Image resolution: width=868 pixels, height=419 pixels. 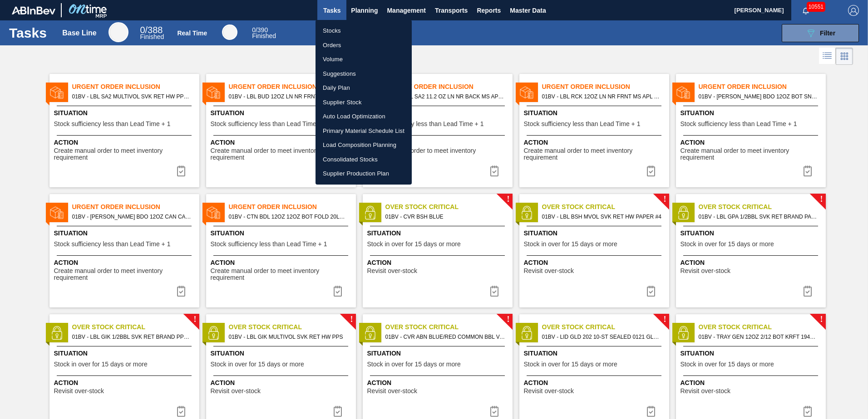 I want to click on a: Volume, so click(x=364, y=59).